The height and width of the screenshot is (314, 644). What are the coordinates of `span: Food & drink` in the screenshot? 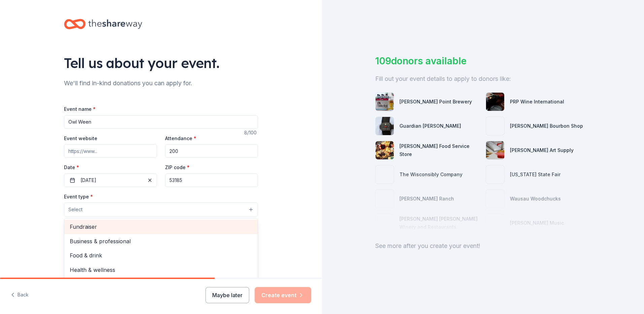 It's located at (161, 256).